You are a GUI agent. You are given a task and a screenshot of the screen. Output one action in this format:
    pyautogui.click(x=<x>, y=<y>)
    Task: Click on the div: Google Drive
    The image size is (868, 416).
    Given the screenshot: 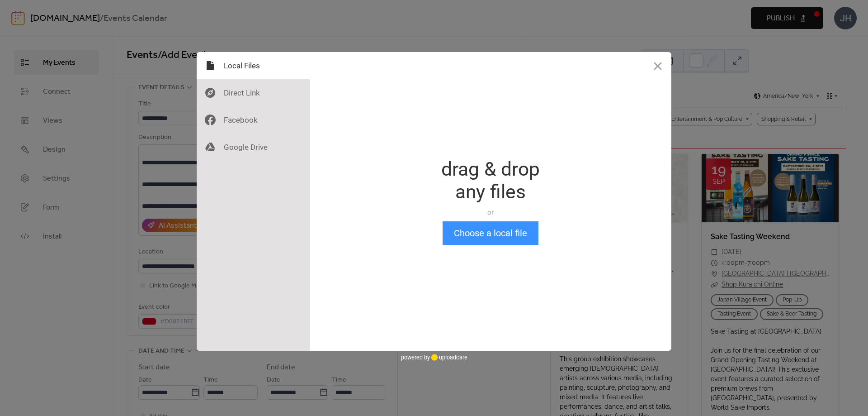 What is the action you would take?
    pyautogui.click(x=253, y=147)
    